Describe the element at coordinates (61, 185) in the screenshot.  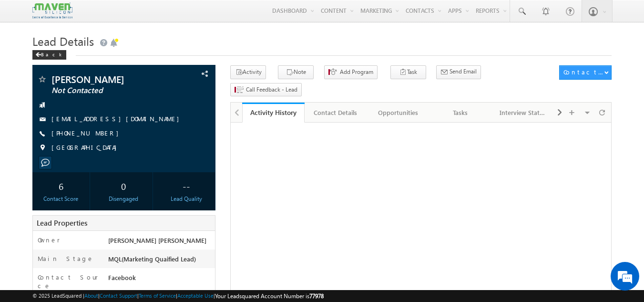
I see `div: 6` at that location.